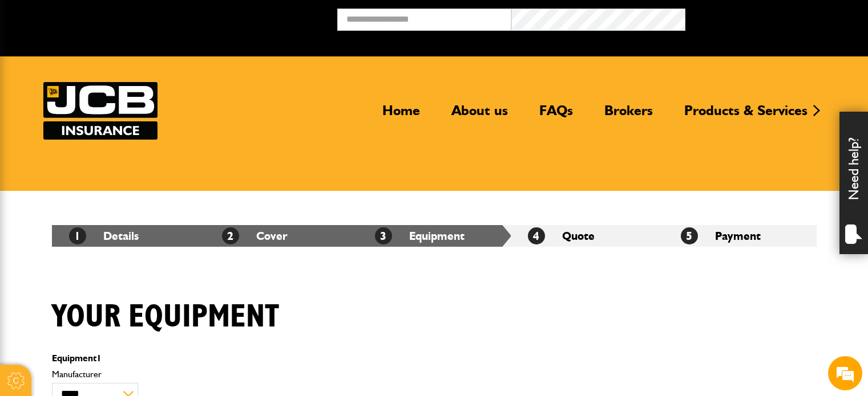 The height and width of the screenshot is (396, 868). I want to click on label: Manufacturer, so click(304, 375).